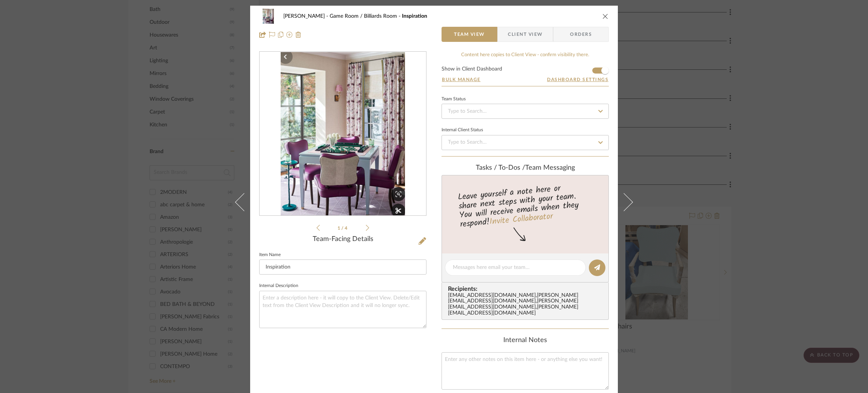 The image size is (868, 393). What do you see at coordinates (343, 133) in the screenshot?
I see `div: 0` at bounding box center [343, 133].